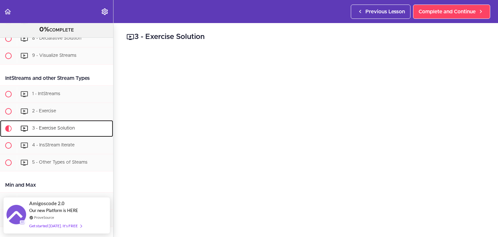 The width and height of the screenshot is (498, 237). Describe the element at coordinates (54, 55) in the screenshot. I see `span: 9 - Visualize Streams` at that location.